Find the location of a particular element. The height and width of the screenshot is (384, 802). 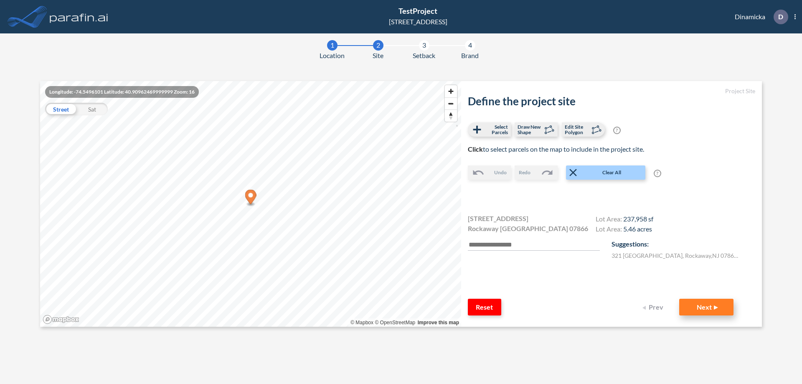

span: Location is located at coordinates (332, 56).